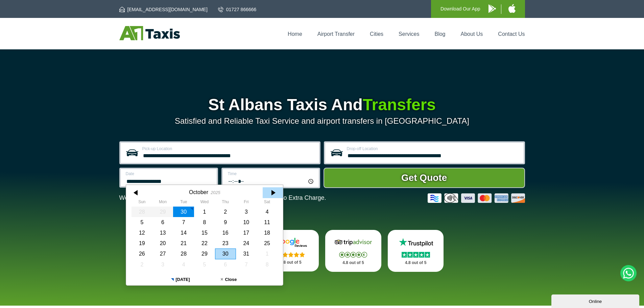 The height and width of the screenshot is (308, 644). I want to click on div: 31 October 2025, so click(246, 254).